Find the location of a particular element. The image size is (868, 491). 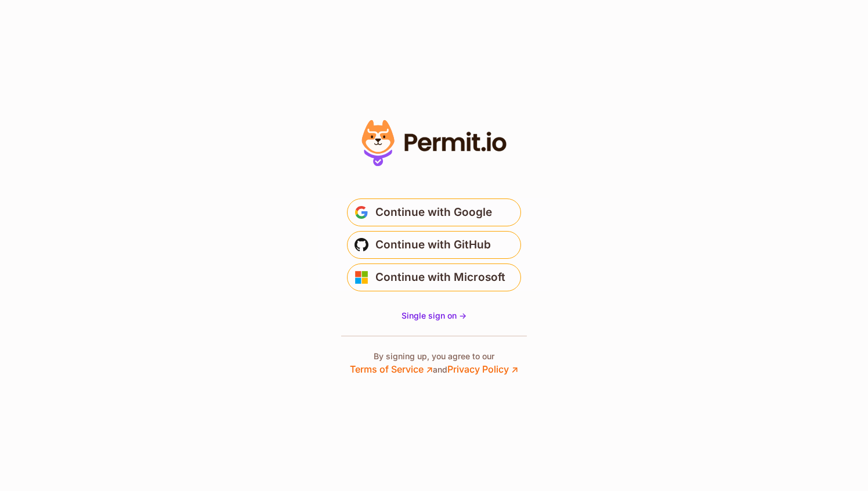

p: By signing up, you agree to our and is located at coordinates (434, 363).